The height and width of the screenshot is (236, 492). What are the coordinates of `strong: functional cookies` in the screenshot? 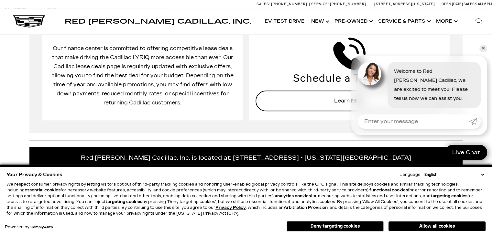 It's located at (389, 190).